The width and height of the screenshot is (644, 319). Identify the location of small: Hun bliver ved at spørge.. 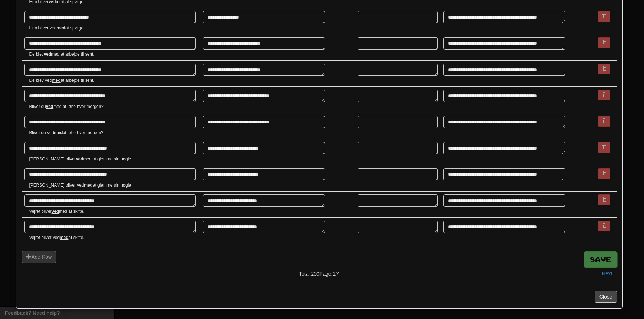
(113, 28).